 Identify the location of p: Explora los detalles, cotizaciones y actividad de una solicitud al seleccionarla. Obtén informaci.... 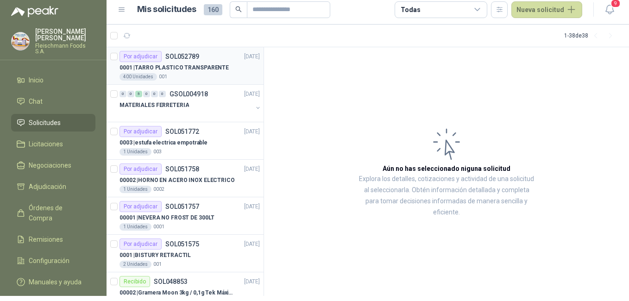
(446, 196).